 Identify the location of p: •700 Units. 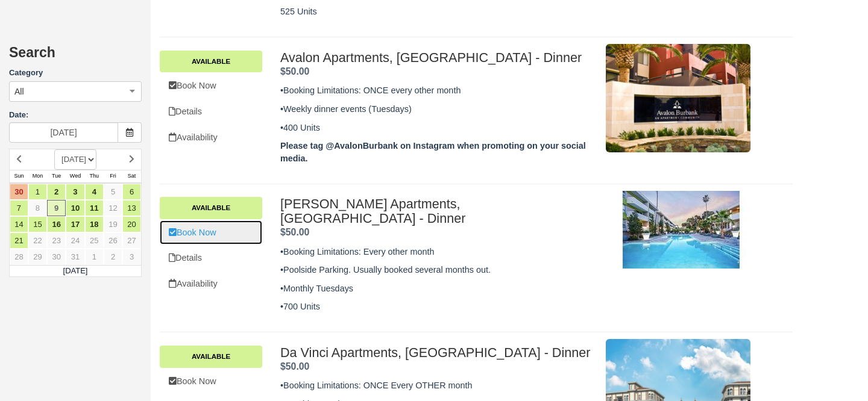
(437, 306).